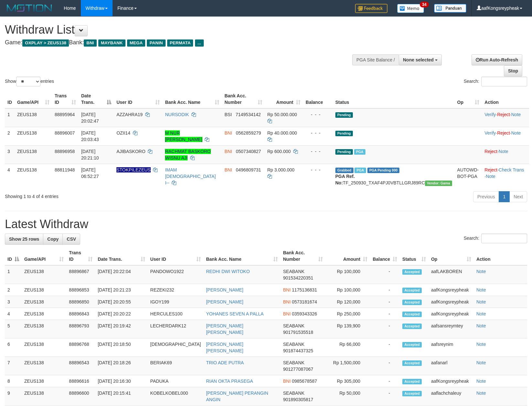 This screenshot has width=532, height=407. What do you see at coordinates (371, 8) in the screenshot?
I see `img: Feedback.jpg` at bounding box center [371, 8].